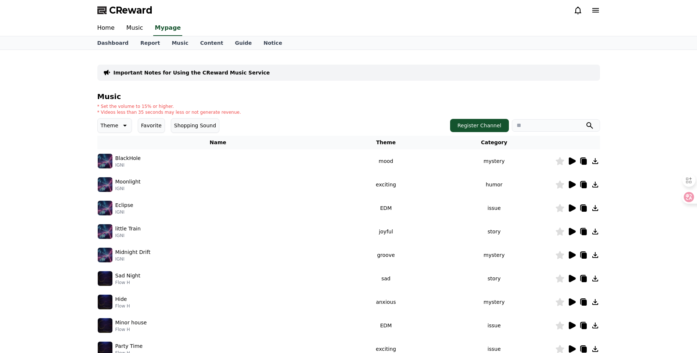 The image size is (697, 353). Describe the element at coordinates (386, 232) in the screenshot. I see `td: joyful` at that location.